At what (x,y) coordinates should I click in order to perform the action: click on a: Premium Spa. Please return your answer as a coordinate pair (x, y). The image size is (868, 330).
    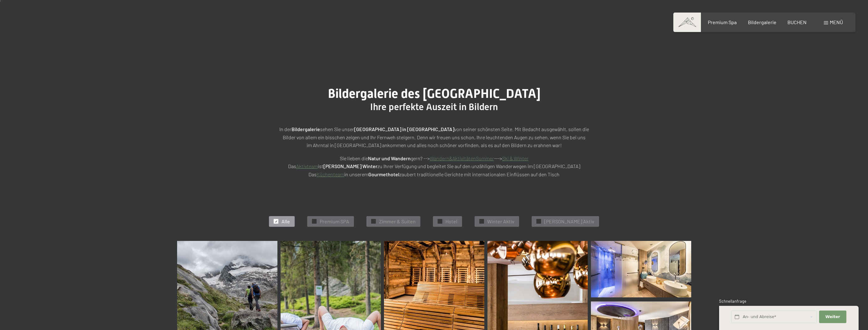
    Looking at the image, I should click on (722, 22).